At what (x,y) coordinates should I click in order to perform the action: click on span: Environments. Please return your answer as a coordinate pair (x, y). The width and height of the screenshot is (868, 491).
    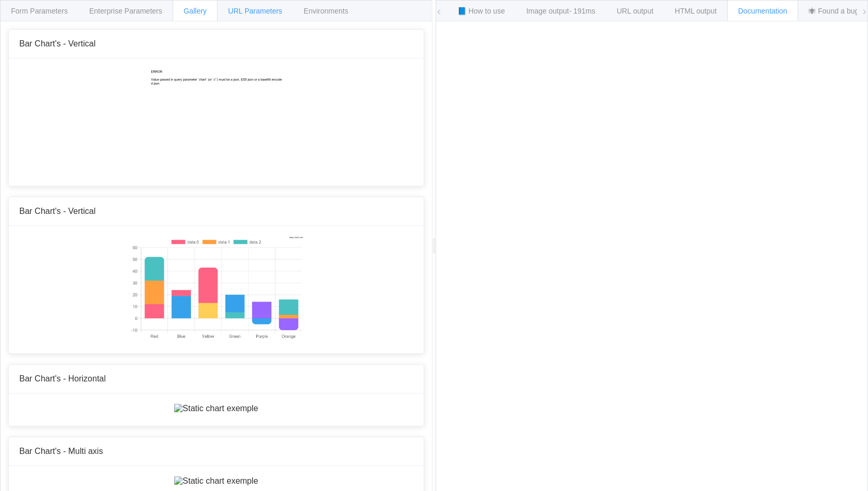
    Looking at the image, I should click on (326, 11).